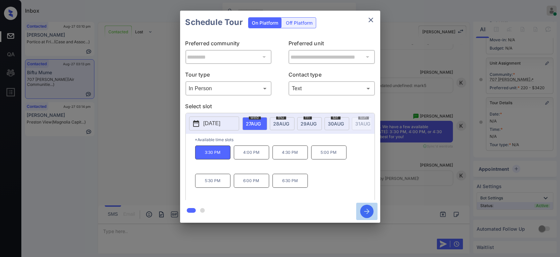  What do you see at coordinates (251, 181) in the screenshot?
I see `p: 6:00 PM` at bounding box center [251, 181].